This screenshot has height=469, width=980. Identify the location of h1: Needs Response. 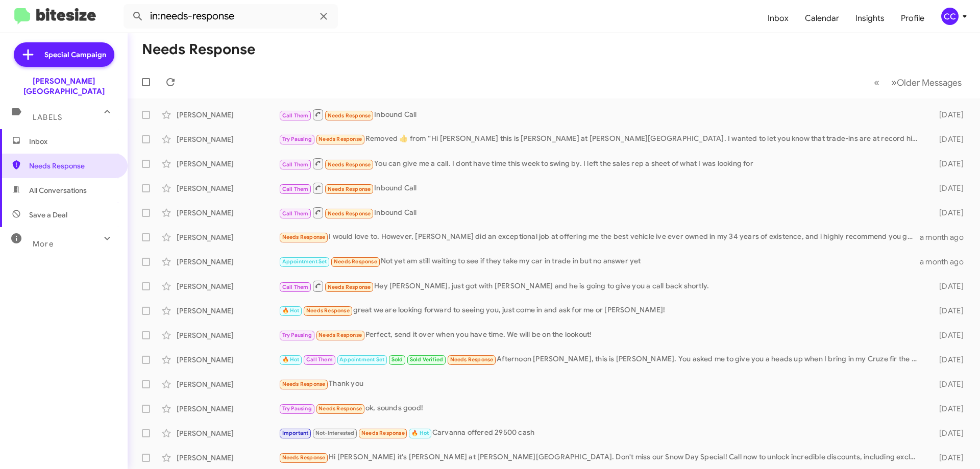
(198, 50).